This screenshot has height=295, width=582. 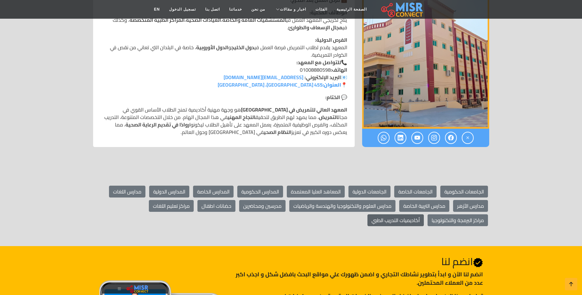 I want to click on a: خدماتنا, so click(x=235, y=9).